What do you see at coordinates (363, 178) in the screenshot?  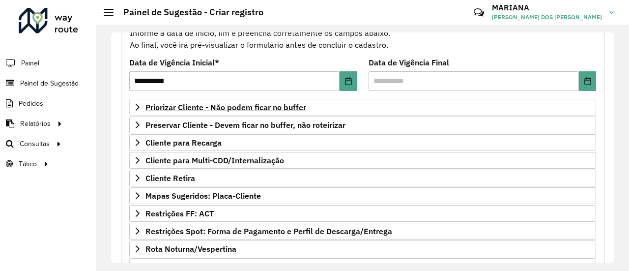 I see `a: Cliente Retira` at bounding box center [363, 178].